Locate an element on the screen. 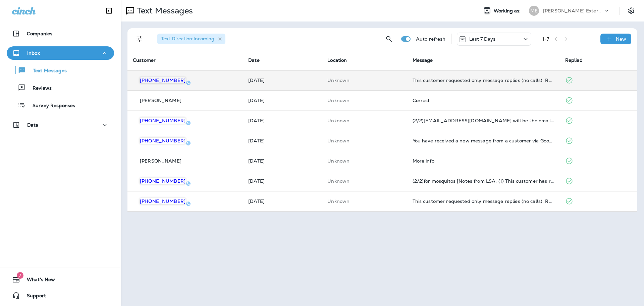 The image size is (644, 306). p: Companies is located at coordinates (39, 33).